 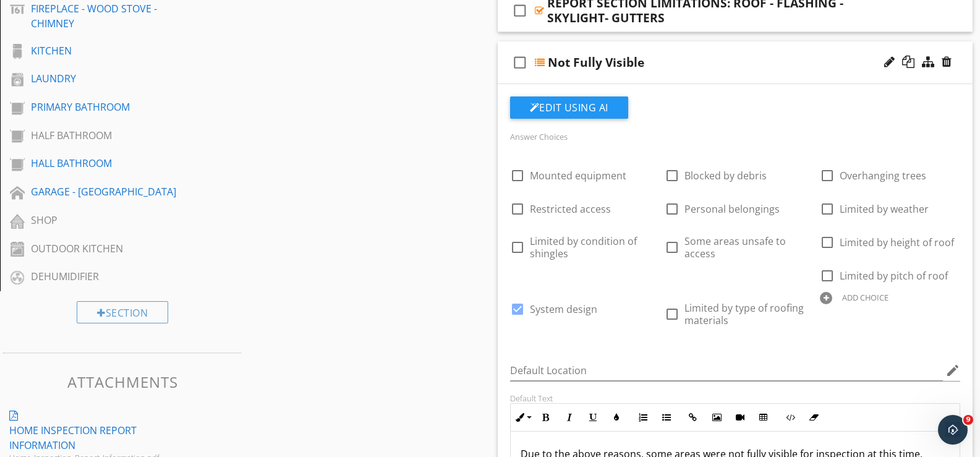 I want to click on div: SHOP, so click(x=108, y=220).